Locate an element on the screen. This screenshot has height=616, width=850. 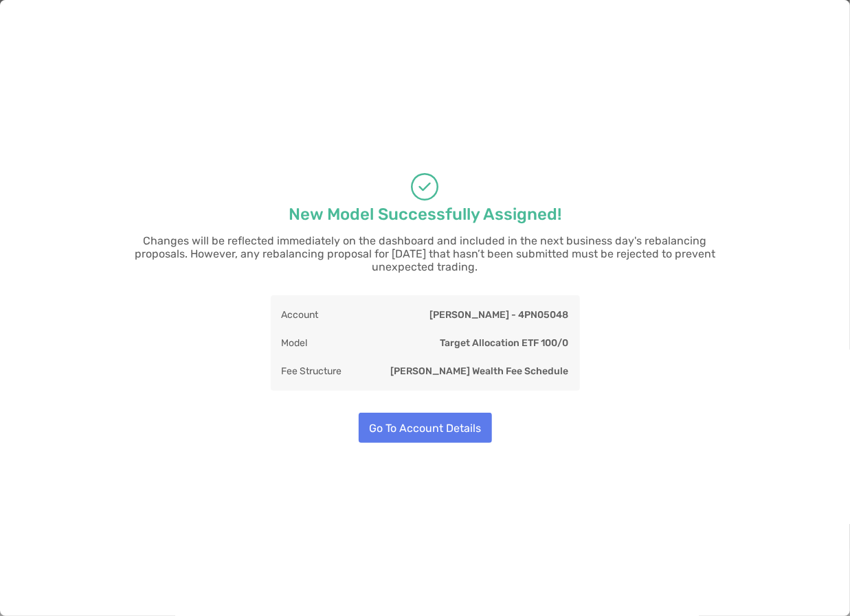
p: Account is located at coordinates (301, 314).